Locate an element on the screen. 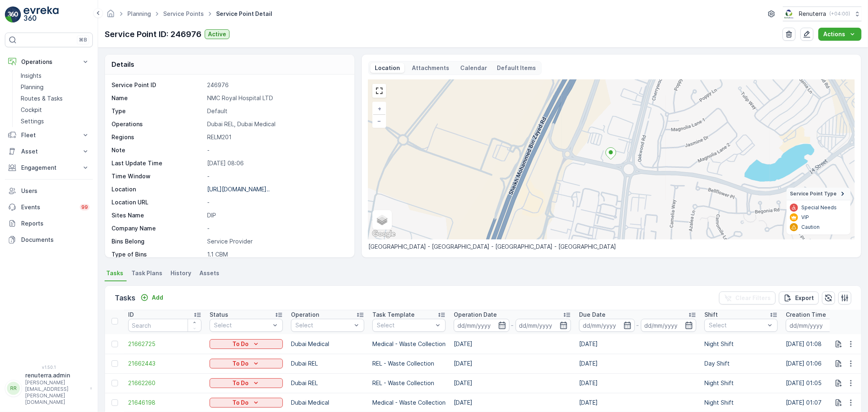 This screenshot has height=412, width=868. p: Cockpit is located at coordinates (31, 110).